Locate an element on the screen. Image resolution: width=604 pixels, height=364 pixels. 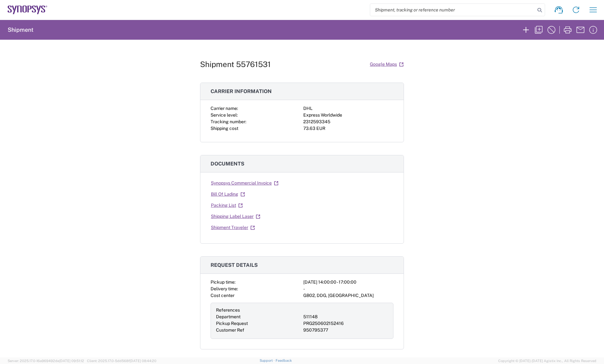
div: Express Worldwide is located at coordinates (348, 115).